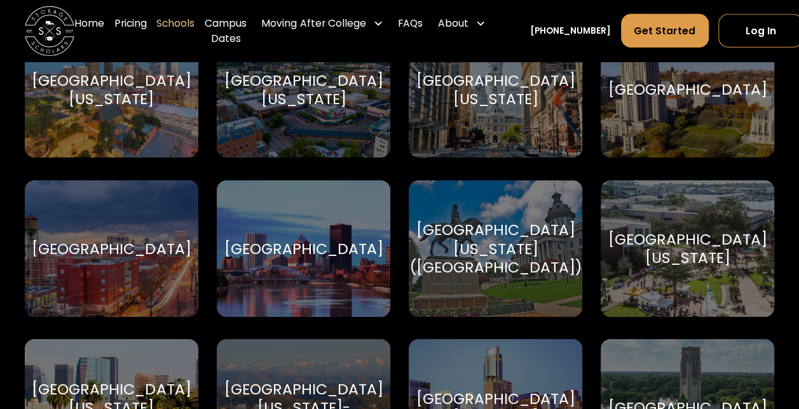 The width and height of the screenshot is (799, 409). What do you see at coordinates (89, 31) in the screenshot?
I see `a: Home` at bounding box center [89, 31].